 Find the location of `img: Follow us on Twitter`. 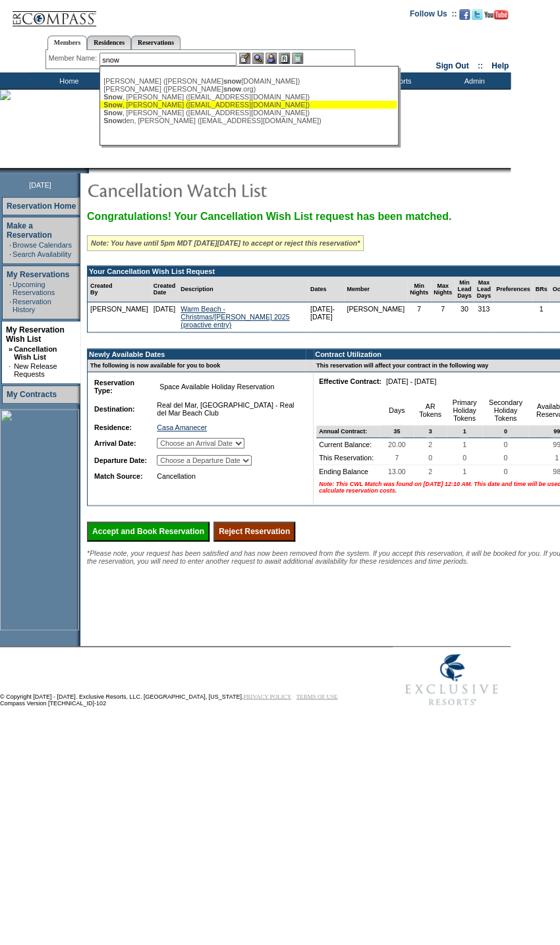

img: Follow us on Twitter is located at coordinates (477, 14).